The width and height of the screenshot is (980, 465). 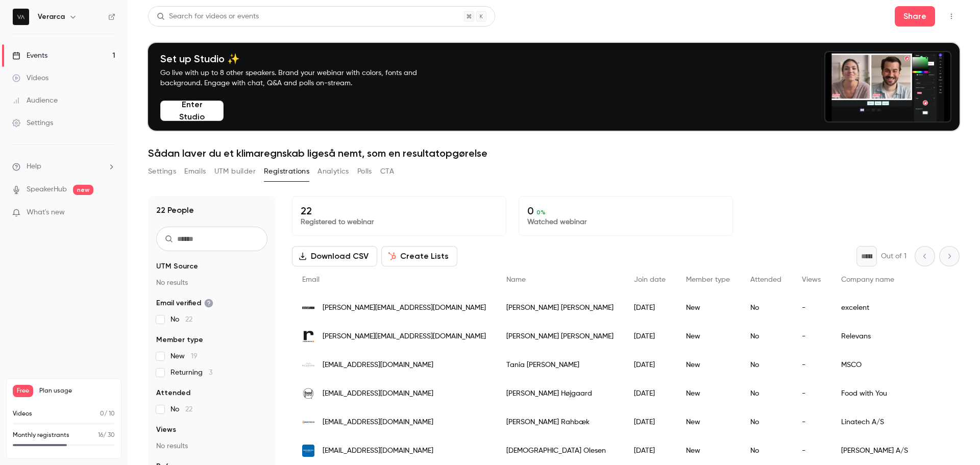 I want to click on h1: Sådan laver du et klimaregnskab ligeså nemt, som en resultatopgørelse, so click(x=554, y=153).